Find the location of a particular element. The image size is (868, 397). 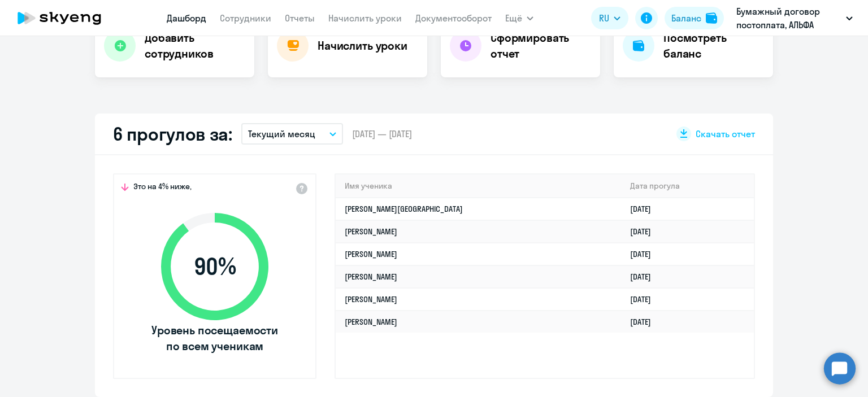

button: Ещё is located at coordinates (519, 18).